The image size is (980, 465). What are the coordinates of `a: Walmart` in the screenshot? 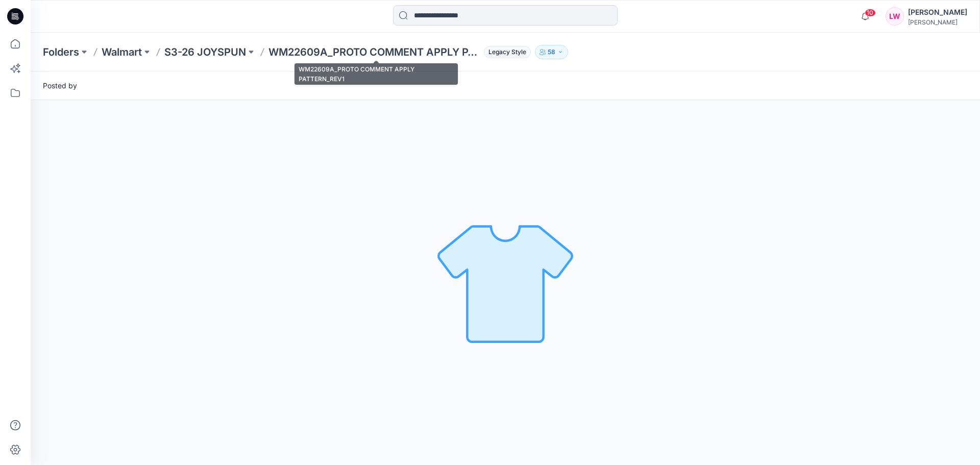 It's located at (121, 52).